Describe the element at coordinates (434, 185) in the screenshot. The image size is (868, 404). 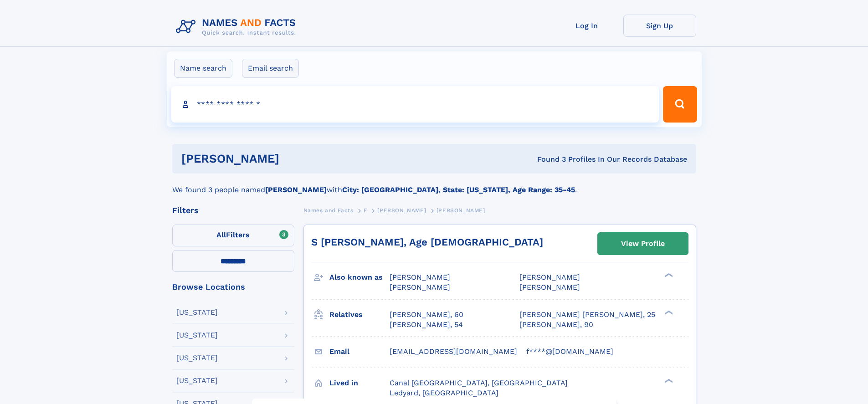
I see `div: We found 3 people named with .` at that location.